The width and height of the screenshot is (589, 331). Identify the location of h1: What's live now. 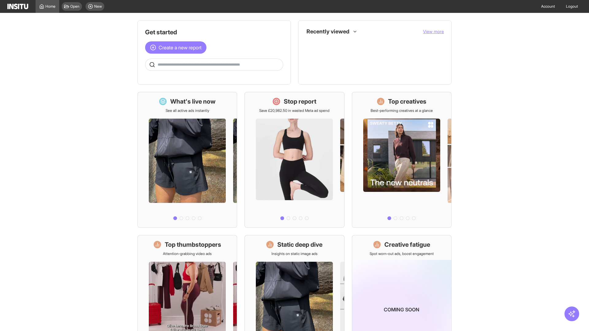
(193, 102).